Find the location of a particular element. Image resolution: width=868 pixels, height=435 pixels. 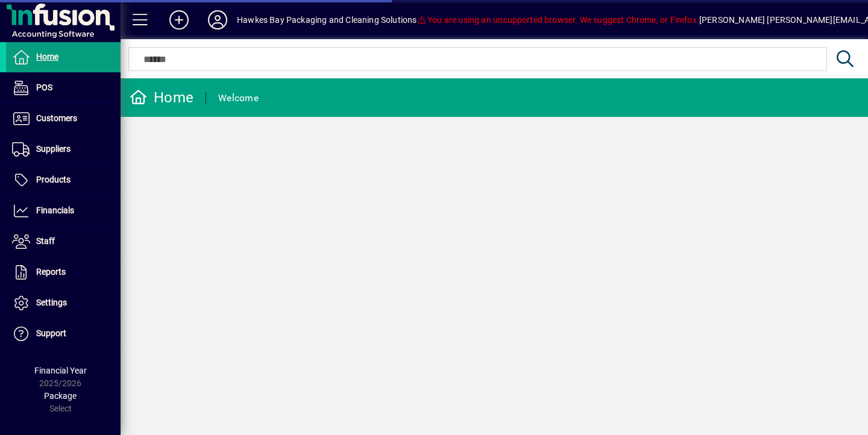

span: Staff is located at coordinates (46, 241).